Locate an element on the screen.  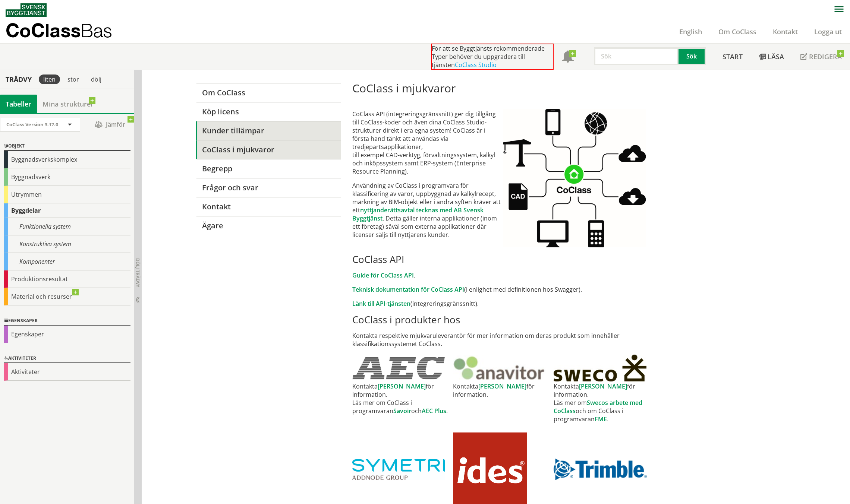
button: Sök is located at coordinates (692, 57).